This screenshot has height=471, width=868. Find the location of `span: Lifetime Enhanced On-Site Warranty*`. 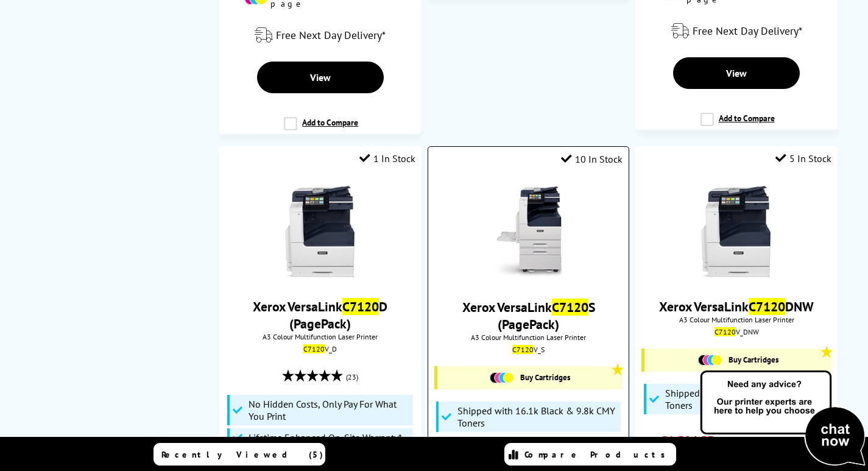

span: Lifetime Enhanced On-Site Warranty* is located at coordinates (325, 438).